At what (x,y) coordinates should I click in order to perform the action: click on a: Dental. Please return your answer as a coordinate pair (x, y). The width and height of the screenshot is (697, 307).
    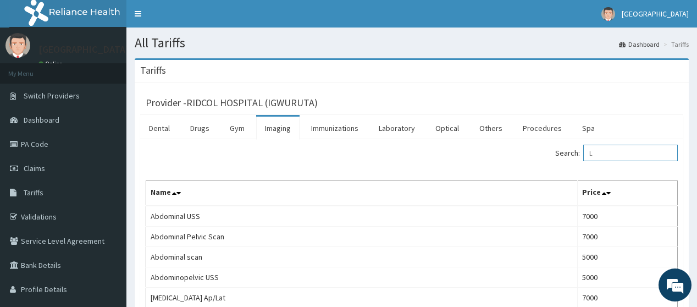
    Looking at the image, I should click on (159, 128).